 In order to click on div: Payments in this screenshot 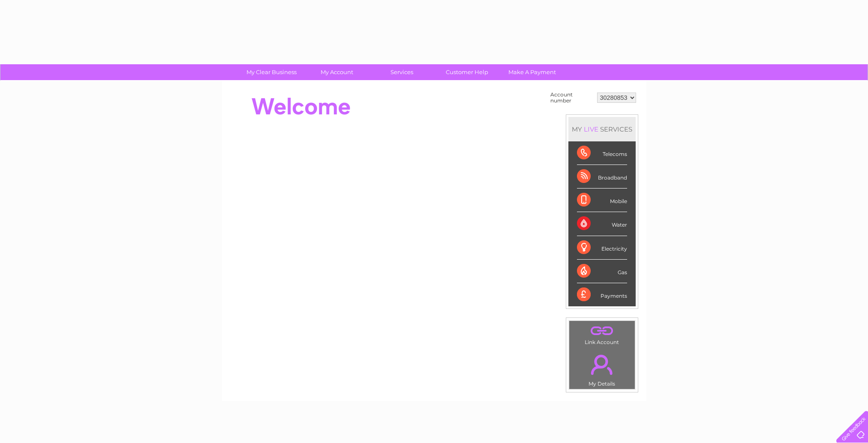, I will do `click(602, 295)`.